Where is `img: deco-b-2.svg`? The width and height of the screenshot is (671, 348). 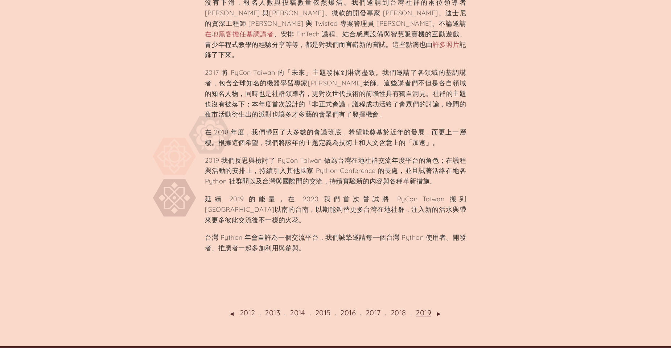 img: deco-b-2.svg is located at coordinates (192, 166).